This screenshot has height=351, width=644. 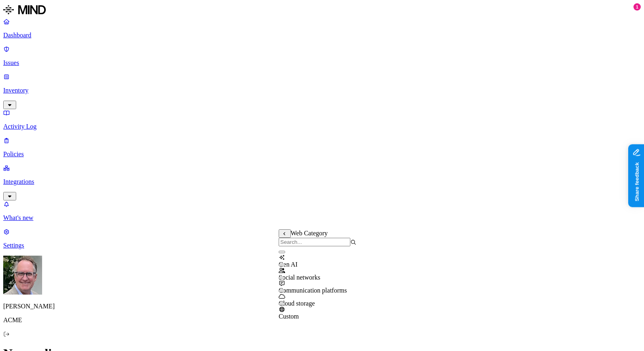 I want to click on a: What's new, so click(x=322, y=211).